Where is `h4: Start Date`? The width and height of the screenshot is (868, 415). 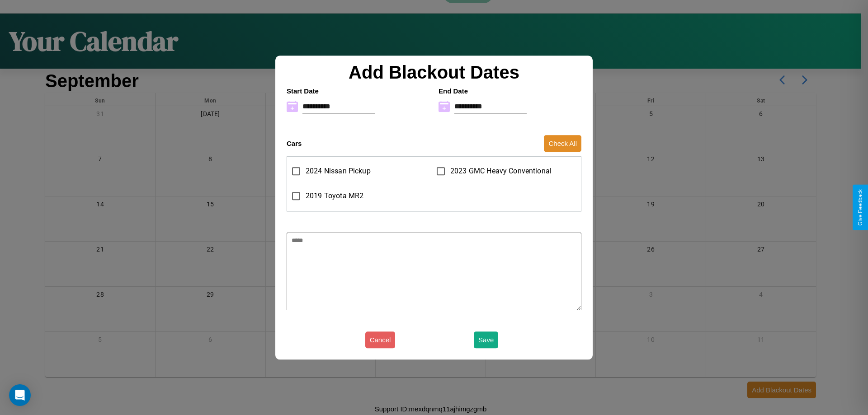
h4: Start Date is located at coordinates (358, 90).